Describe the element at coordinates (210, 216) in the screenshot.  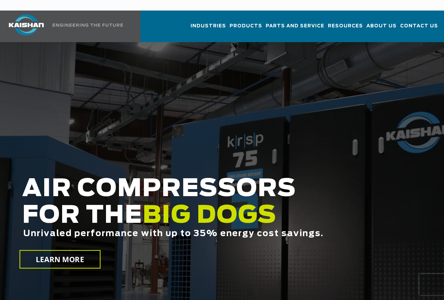
I see `span: BIG DOGS` at that location.